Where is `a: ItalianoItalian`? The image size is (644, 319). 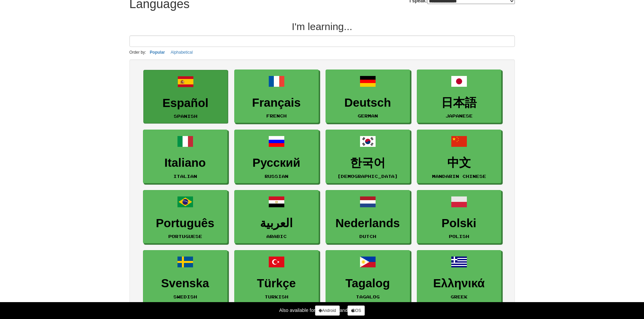
a: ItalianoItalian is located at coordinates (185, 156).